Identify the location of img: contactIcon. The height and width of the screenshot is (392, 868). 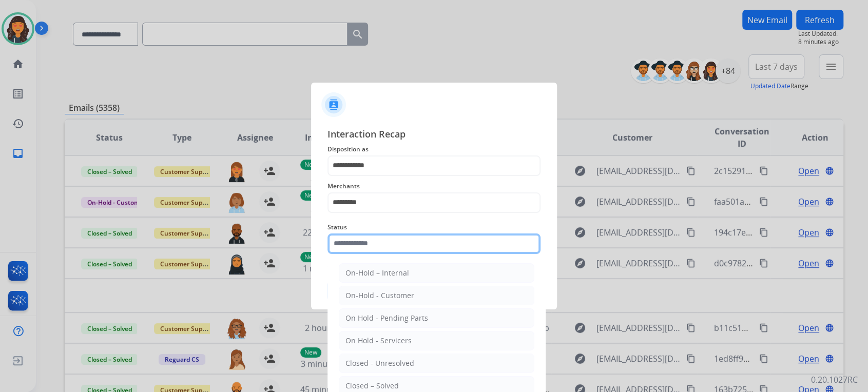
(333, 105).